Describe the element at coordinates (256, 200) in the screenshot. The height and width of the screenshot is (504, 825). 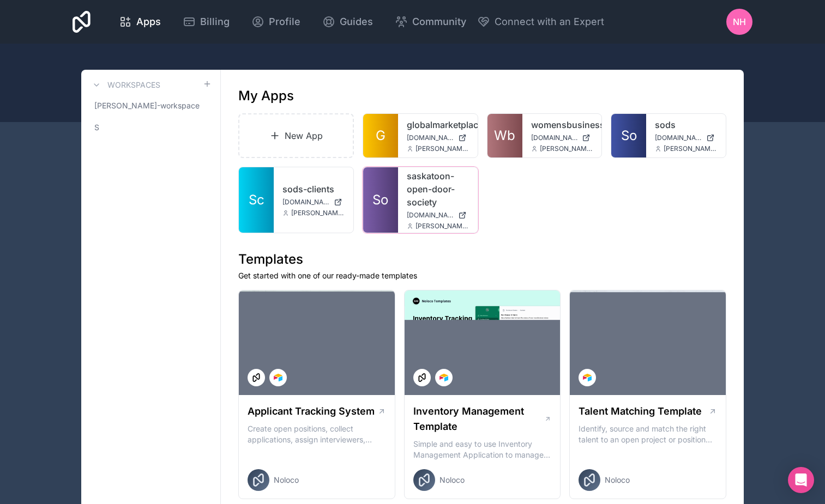
I see `a: Sc` at that location.